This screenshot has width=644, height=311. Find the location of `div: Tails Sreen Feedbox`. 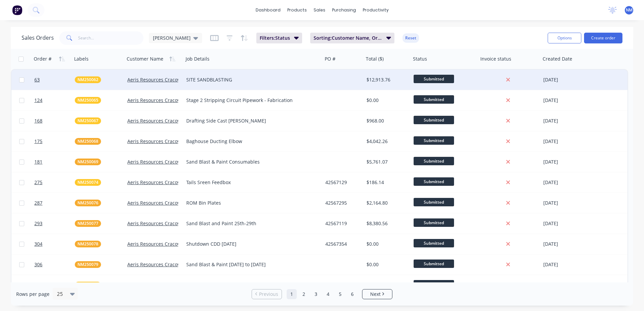

div: Tails Sreen Feedbox is located at coordinates (250, 183).